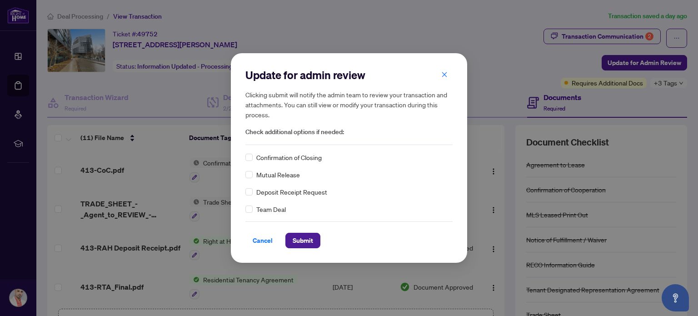 The width and height of the screenshot is (698, 316). Describe the element at coordinates (263, 240) in the screenshot. I see `button: Cancel` at that location.